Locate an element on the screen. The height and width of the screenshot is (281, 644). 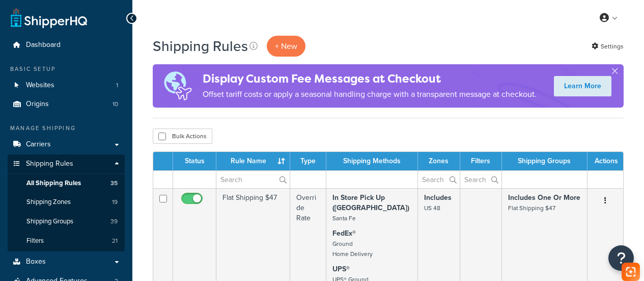
th: Rule Name : activate to sort column ascending is located at coordinates (253, 161).